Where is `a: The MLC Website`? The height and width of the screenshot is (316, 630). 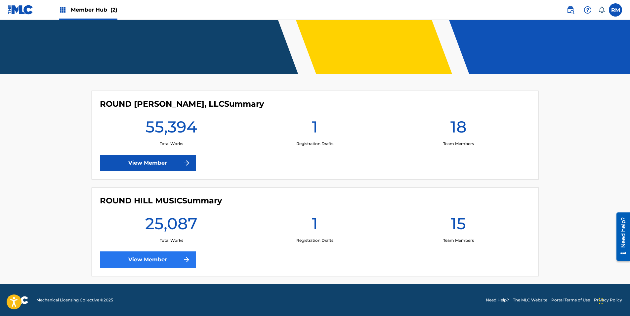 a: The MLC Website is located at coordinates (530, 300).